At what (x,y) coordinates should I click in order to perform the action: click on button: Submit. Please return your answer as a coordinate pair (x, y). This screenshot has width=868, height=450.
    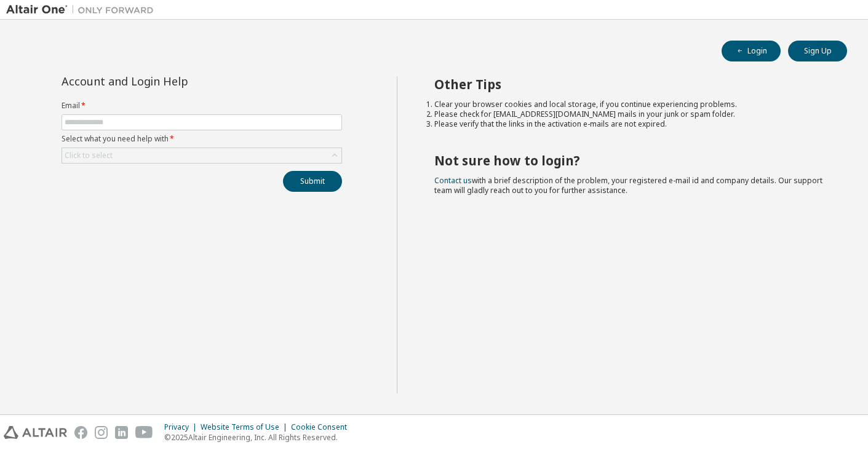
    Looking at the image, I should click on (312, 181).